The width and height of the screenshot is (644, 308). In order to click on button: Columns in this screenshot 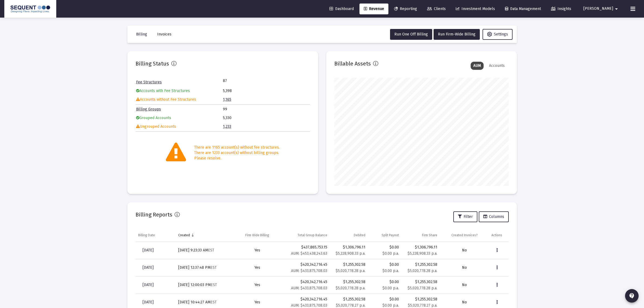, I will do `click(494, 217)`.